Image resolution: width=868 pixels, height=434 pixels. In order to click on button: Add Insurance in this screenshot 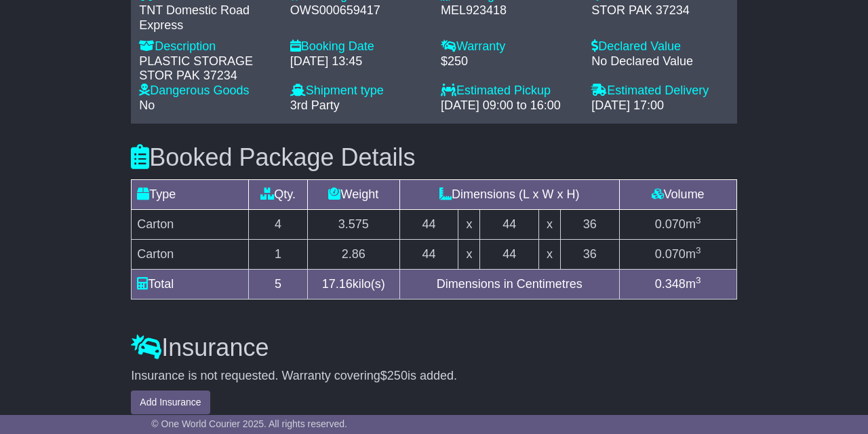, I will do `click(170, 402)`.